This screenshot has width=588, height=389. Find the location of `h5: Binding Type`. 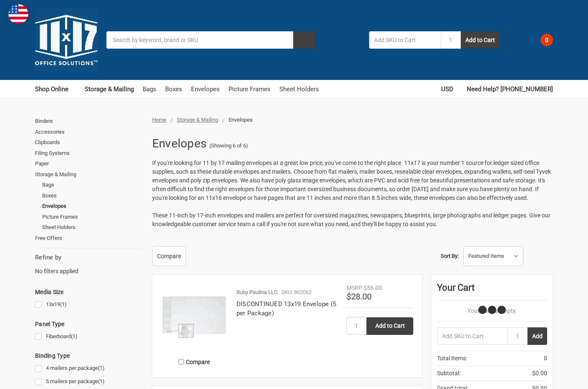

h5: Binding Type is located at coordinates (89, 356).